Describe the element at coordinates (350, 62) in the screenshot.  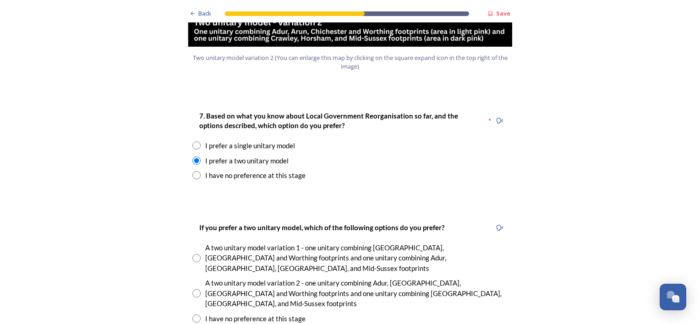
I see `span: Two unitary model variation 2 (You can enlarge this map by clicking on the square expand icon in ...` at that location.